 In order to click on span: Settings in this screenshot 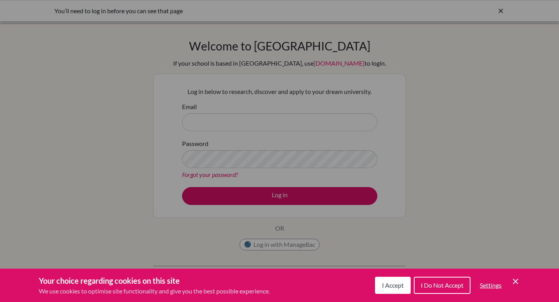, I will do `click(491, 285)`.